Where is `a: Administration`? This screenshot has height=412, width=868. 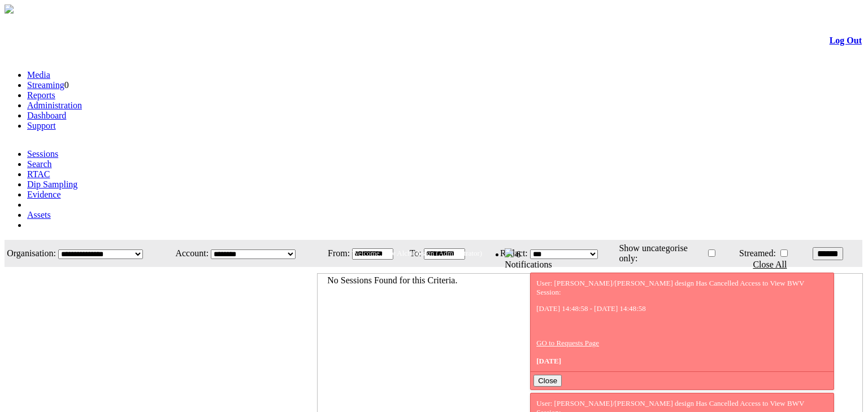 a: Administration is located at coordinates (55, 105).